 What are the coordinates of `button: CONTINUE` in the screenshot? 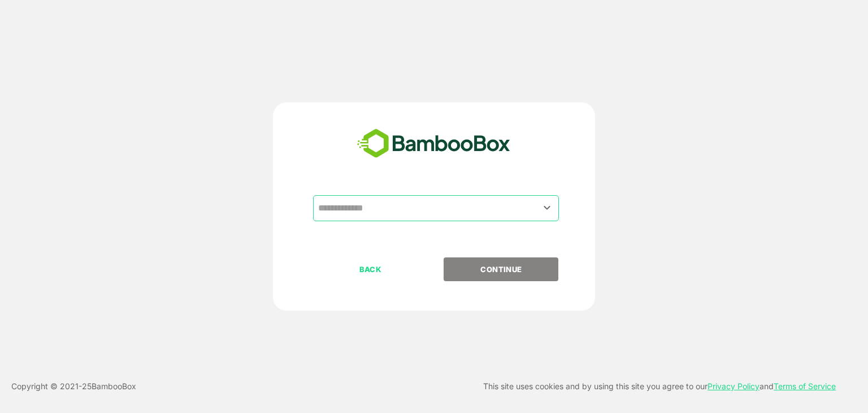 It's located at (501, 269).